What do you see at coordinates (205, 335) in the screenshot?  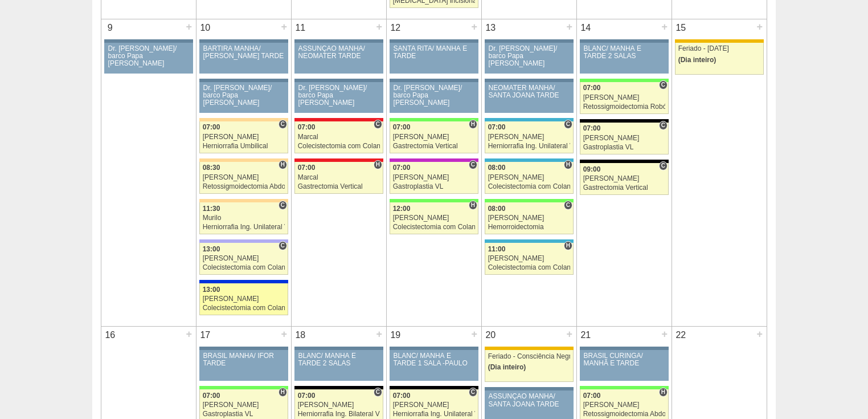 I see `div: 17` at bounding box center [205, 335].